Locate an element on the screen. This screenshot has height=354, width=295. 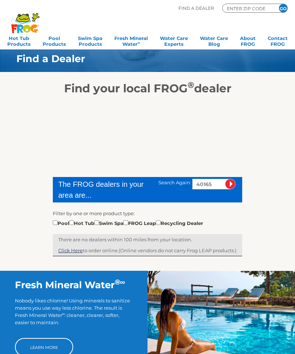
a: Water CareBlog is located at coordinates (214, 40).